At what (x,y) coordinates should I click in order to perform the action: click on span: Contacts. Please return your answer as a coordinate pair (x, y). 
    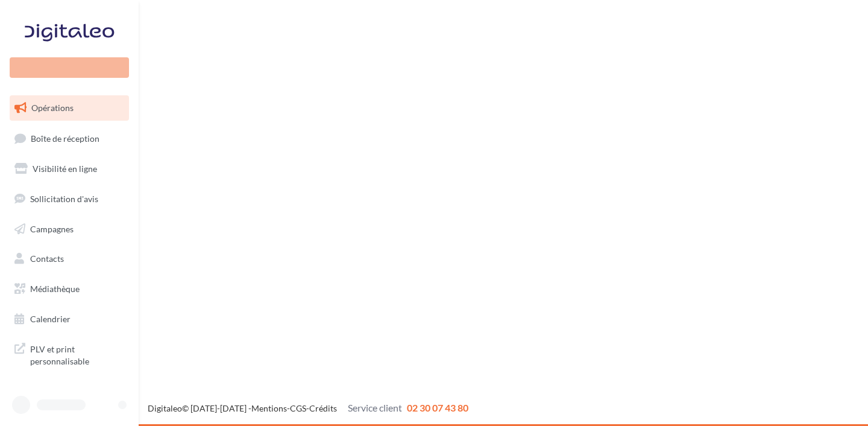
    Looking at the image, I should click on (47, 258).